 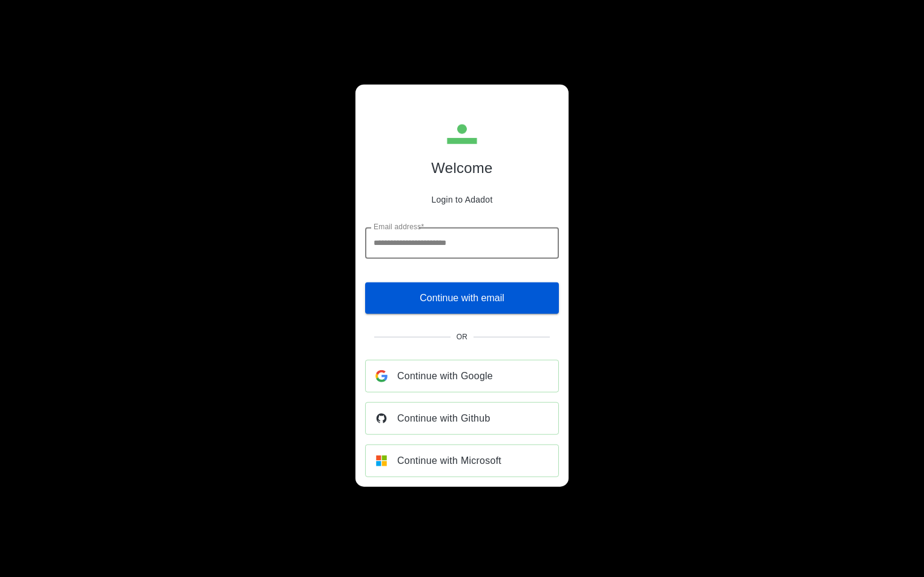 I want to click on span: Continue with Google, so click(x=445, y=376).